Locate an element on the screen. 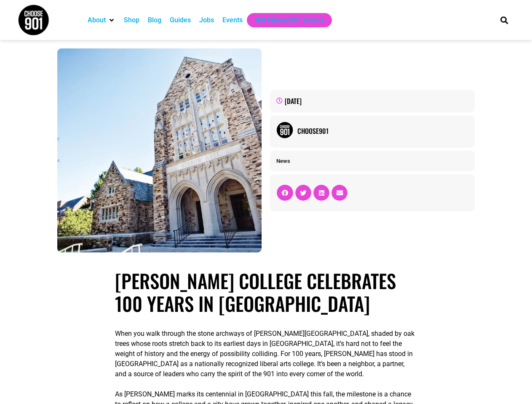 Image resolution: width=532 pixels, height=404 pixels. div: Share on linkedin is located at coordinates (321, 193).